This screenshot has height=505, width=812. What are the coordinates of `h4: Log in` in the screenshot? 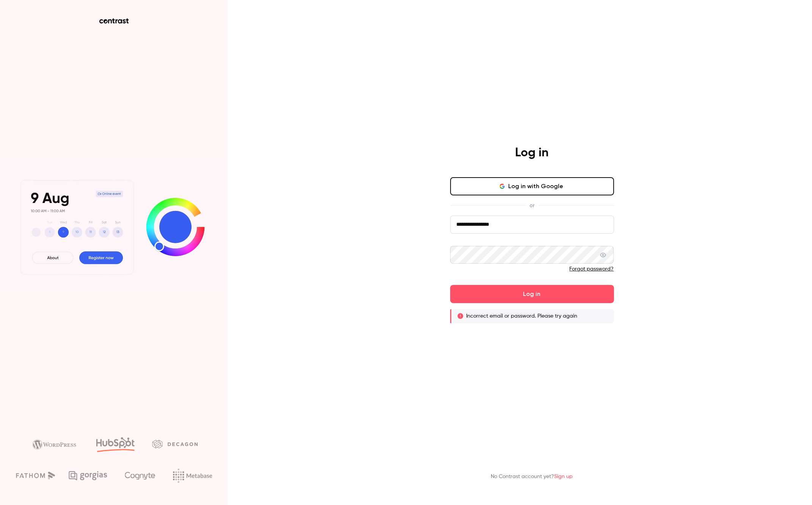 It's located at (532, 153).